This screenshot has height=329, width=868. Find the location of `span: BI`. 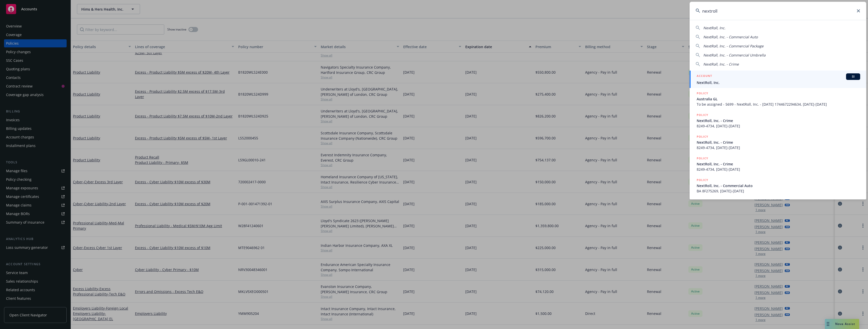

span: BI is located at coordinates (853, 77).